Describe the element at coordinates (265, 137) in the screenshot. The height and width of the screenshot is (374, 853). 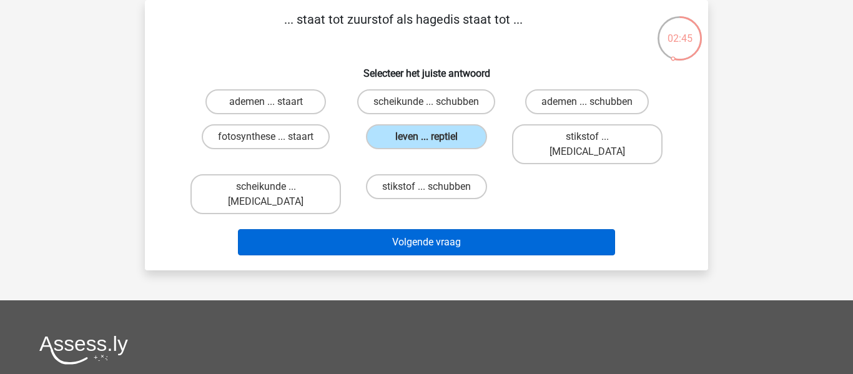
I see `label: fotosynthese ... staart` at that location.